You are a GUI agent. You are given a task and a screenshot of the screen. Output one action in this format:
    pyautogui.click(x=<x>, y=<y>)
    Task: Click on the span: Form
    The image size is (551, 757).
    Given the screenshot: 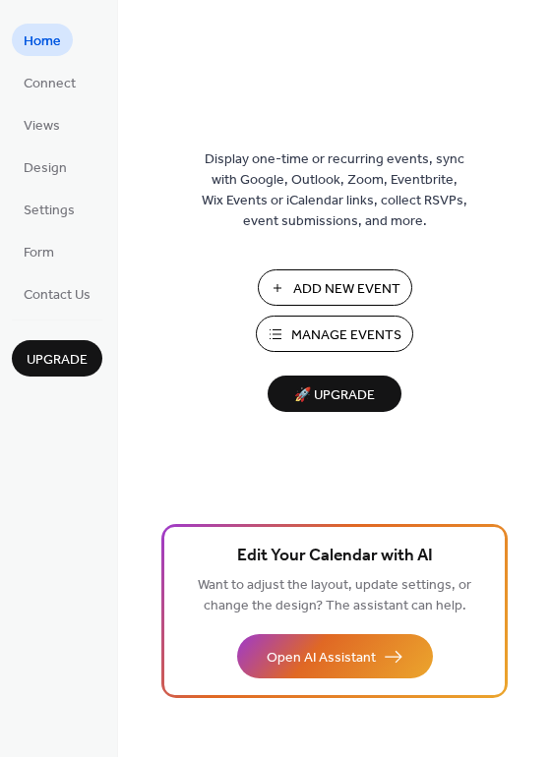 What is the action you would take?
    pyautogui.click(x=38, y=253)
    